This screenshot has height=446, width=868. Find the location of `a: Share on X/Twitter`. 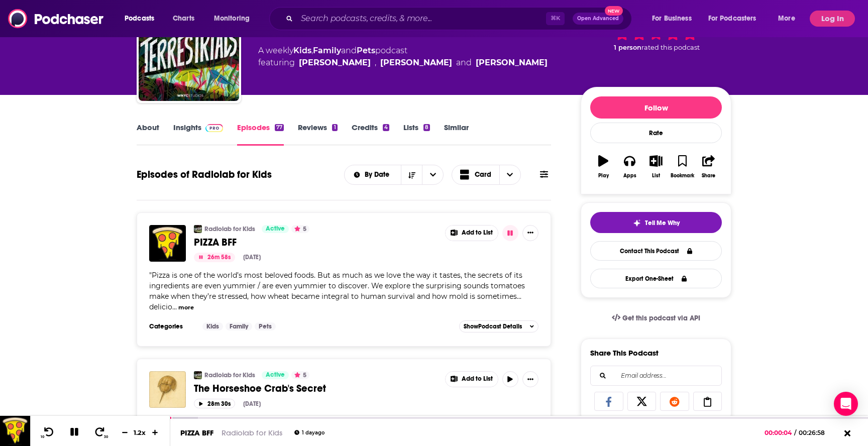

a: Share on X/Twitter is located at coordinates (642, 401).